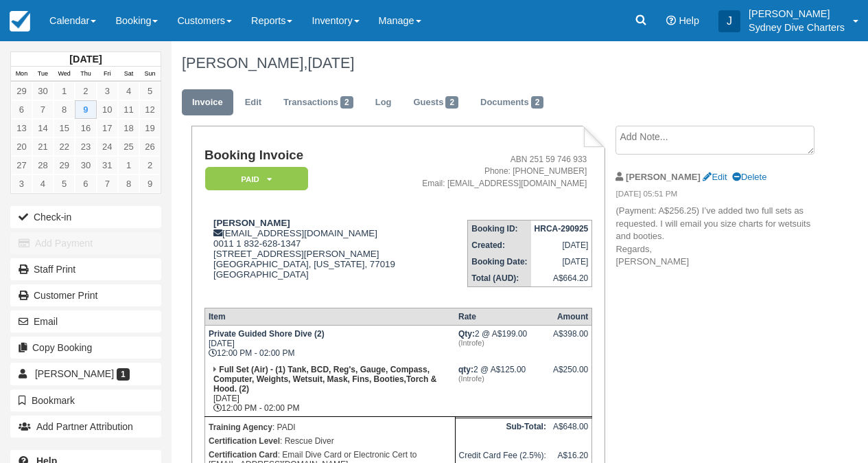  What do you see at coordinates (502, 316) in the screenshot?
I see `th: Rate` at bounding box center [502, 316].